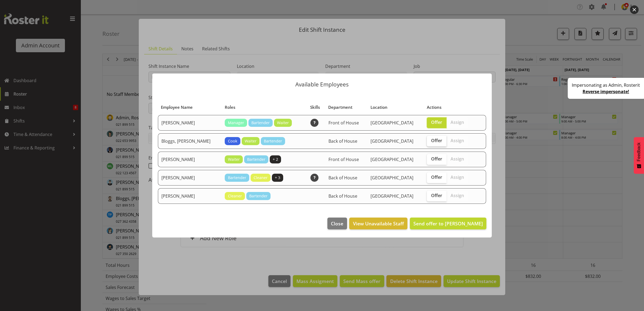 The width and height of the screenshot is (644, 311). What do you see at coordinates (315, 107) in the screenshot?
I see `span: Skills` at bounding box center [315, 107].